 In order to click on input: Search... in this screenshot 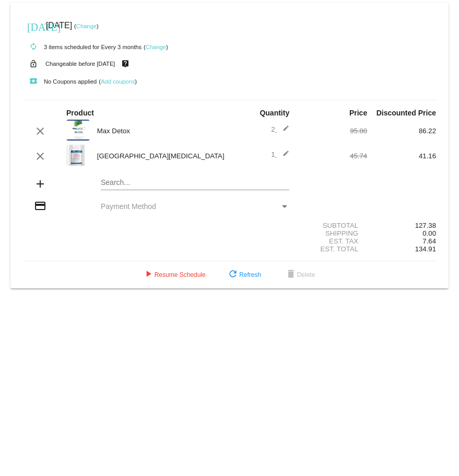, I will do `click(195, 183)`.